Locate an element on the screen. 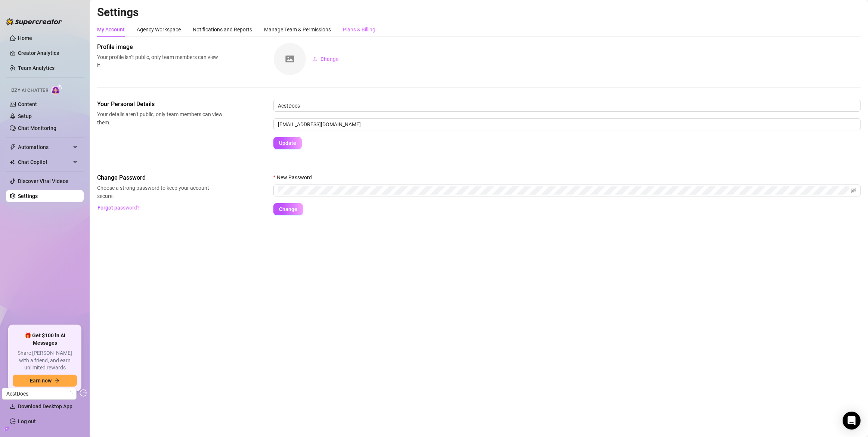  span: Your Personal Details is located at coordinates (160, 104).